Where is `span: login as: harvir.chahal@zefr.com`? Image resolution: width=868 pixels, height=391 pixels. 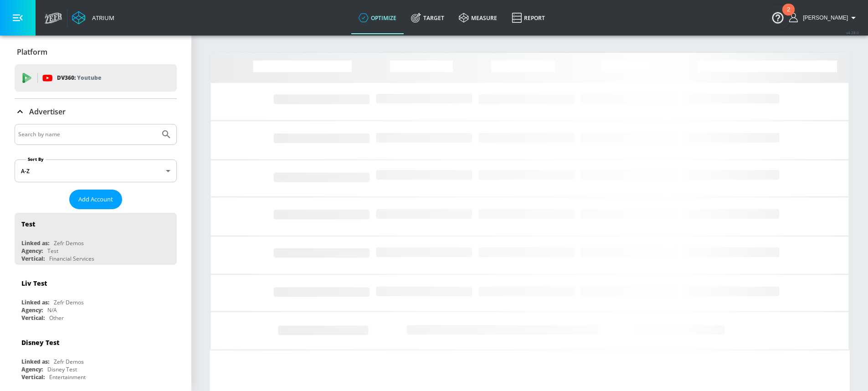
span: login as: harvir.chahal@zefr.com is located at coordinates (823, 18).